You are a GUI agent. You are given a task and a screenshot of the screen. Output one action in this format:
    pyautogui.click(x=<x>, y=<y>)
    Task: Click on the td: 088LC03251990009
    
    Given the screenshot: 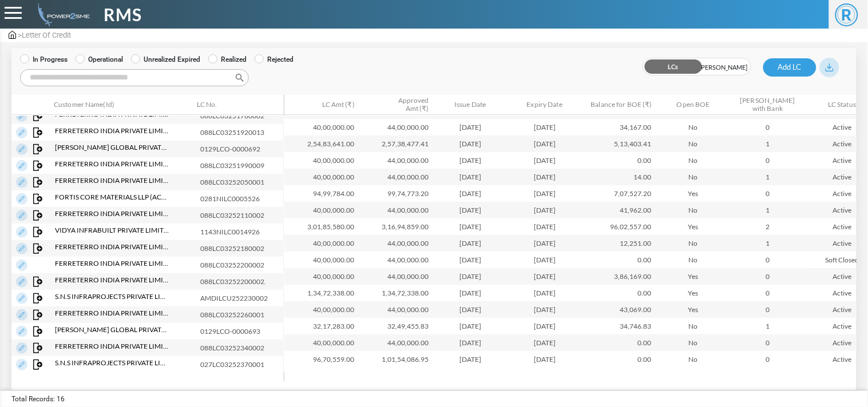 What is the action you would take?
    pyautogui.click(x=242, y=165)
    